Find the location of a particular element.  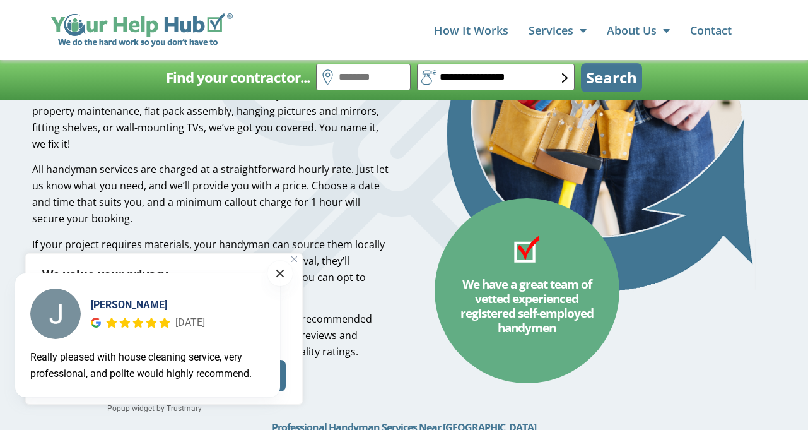

a: Services is located at coordinates (558, 30).